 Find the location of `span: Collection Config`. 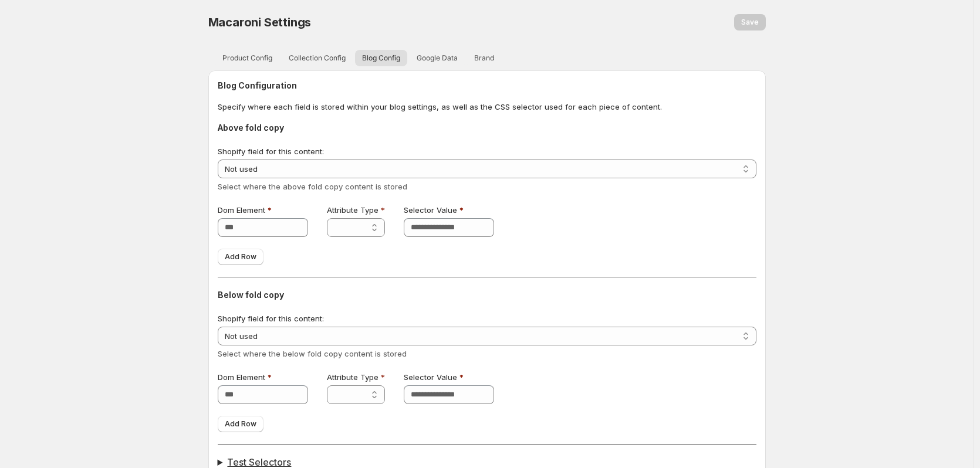

span: Collection Config is located at coordinates (317, 58).